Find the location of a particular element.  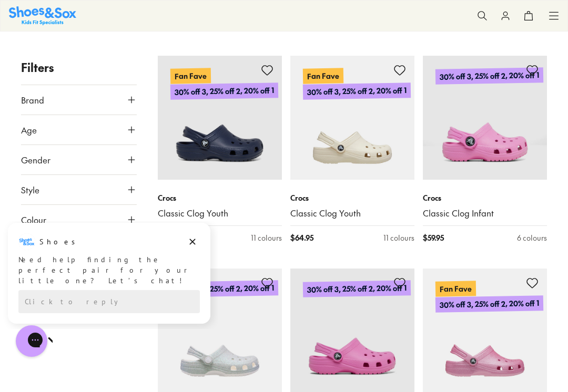

img: Shoes logo is located at coordinates (27, 20).